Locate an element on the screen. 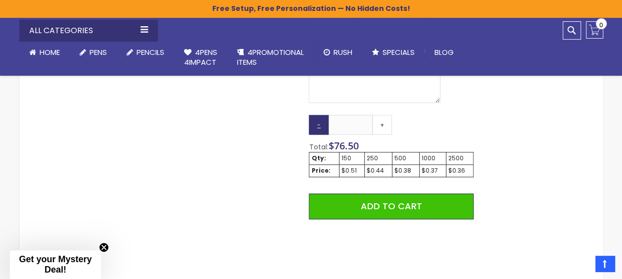 The image size is (622, 279). button: Add to Cart is located at coordinates (391, 206).